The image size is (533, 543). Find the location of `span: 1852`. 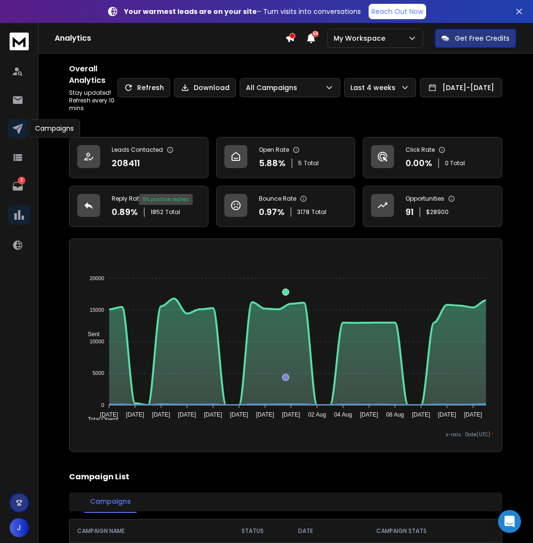

span: 1852 is located at coordinates (157, 212).